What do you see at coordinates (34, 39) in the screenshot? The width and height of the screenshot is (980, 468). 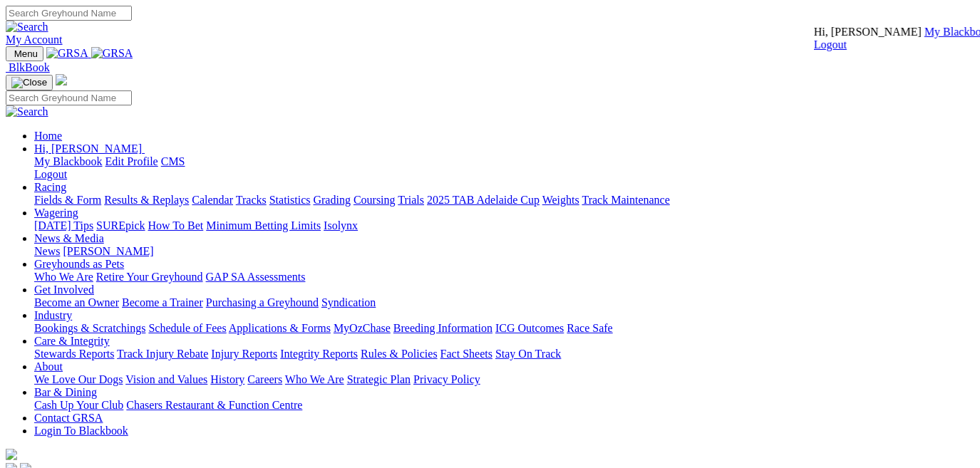 I see `a: My Account` at bounding box center [34, 39].